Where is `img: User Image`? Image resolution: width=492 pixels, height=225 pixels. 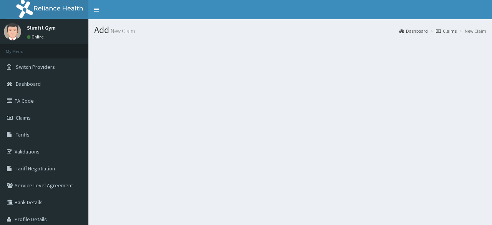 img: User Image is located at coordinates (12, 32).